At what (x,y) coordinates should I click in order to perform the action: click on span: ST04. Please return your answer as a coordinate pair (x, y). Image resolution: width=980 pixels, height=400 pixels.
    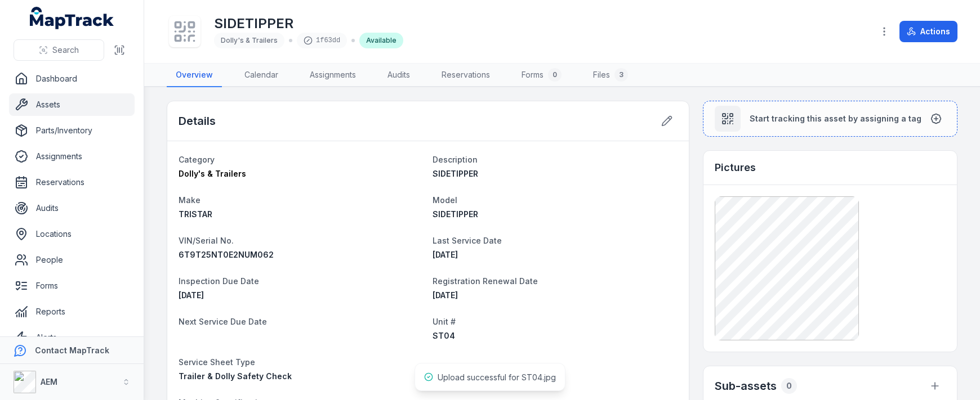
    Looking at the image, I should click on (444, 335).